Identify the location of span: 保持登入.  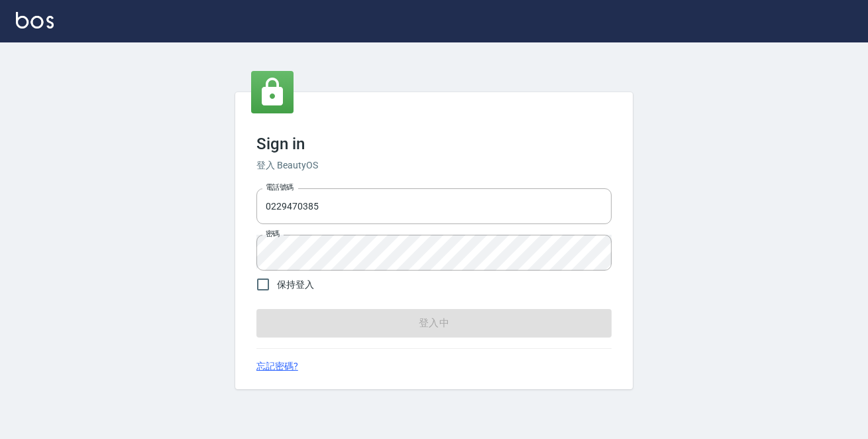
(296, 284).